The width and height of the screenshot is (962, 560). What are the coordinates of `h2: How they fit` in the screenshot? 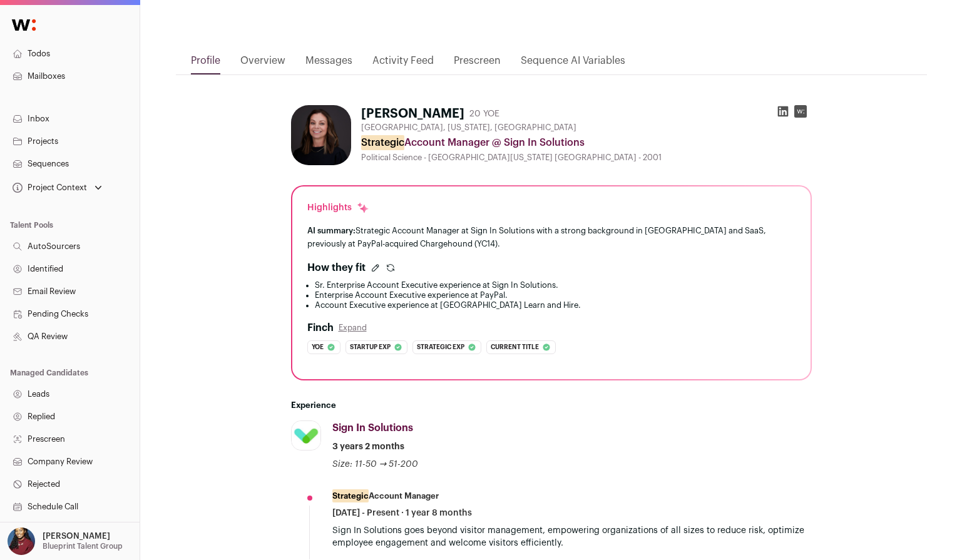 It's located at (336, 268).